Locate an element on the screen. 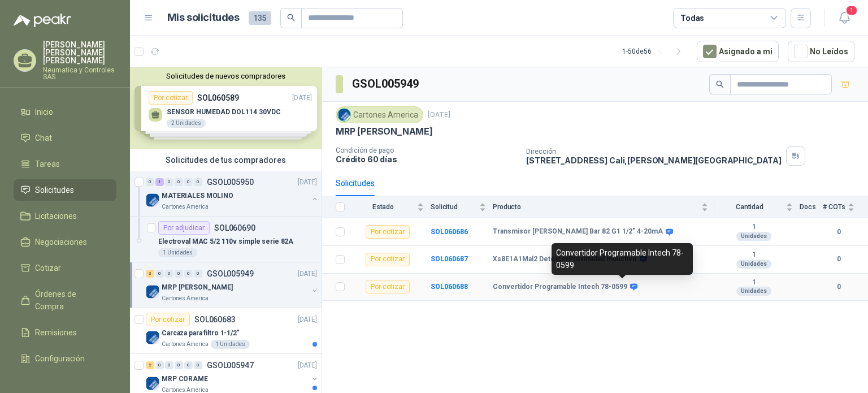  th: Estado is located at coordinates (391, 207).